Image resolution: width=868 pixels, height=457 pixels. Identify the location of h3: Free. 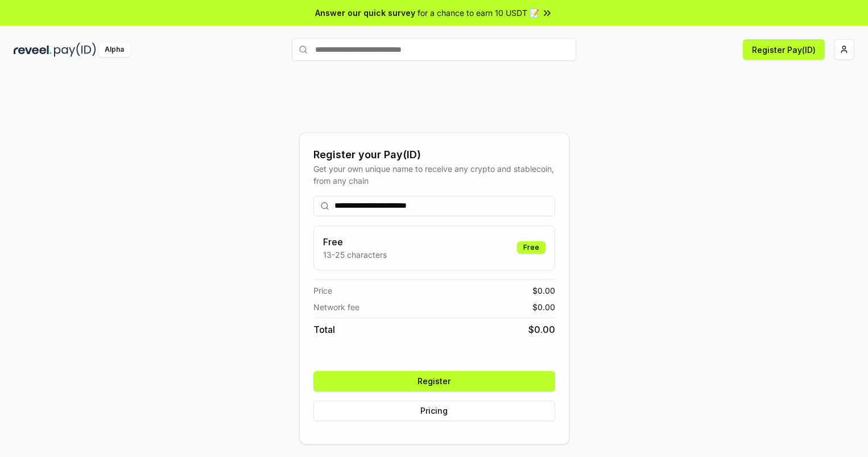
(355, 242).